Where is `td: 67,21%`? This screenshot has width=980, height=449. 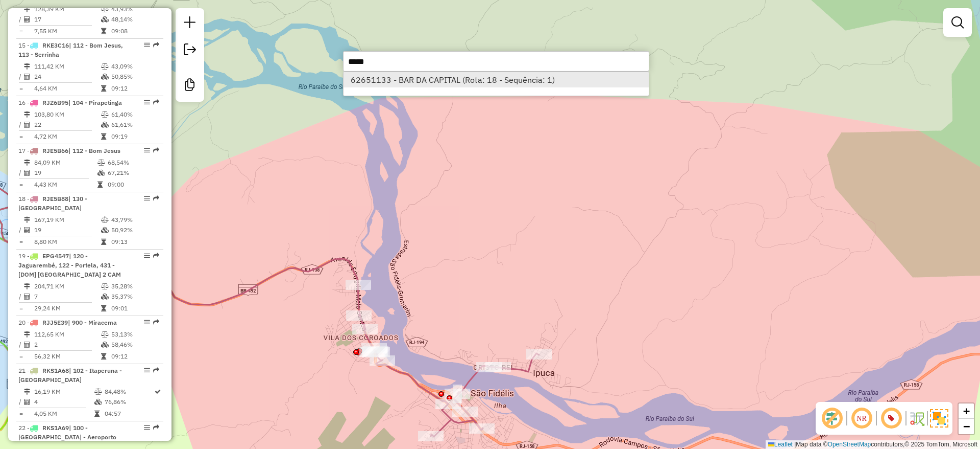
td: 67,21% is located at coordinates (133, 172).